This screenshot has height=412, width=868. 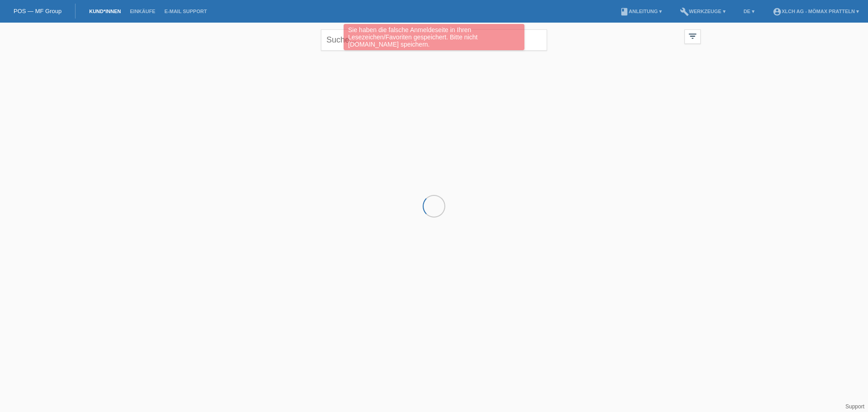 I want to click on a: DE ▾, so click(x=750, y=11).